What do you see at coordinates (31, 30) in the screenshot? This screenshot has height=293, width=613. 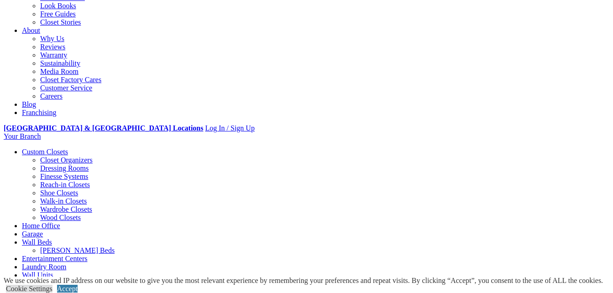 I see `a: About` at bounding box center [31, 30].